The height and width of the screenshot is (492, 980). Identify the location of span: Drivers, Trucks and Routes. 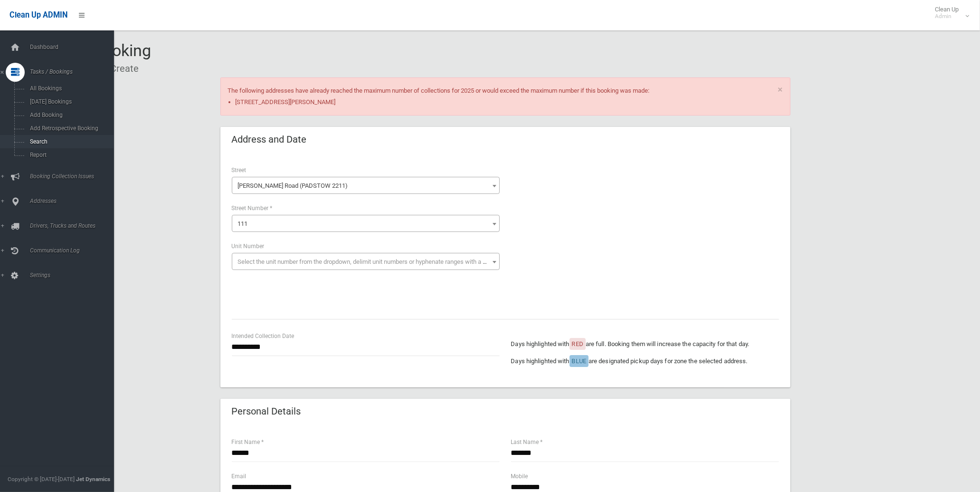
(75, 226).